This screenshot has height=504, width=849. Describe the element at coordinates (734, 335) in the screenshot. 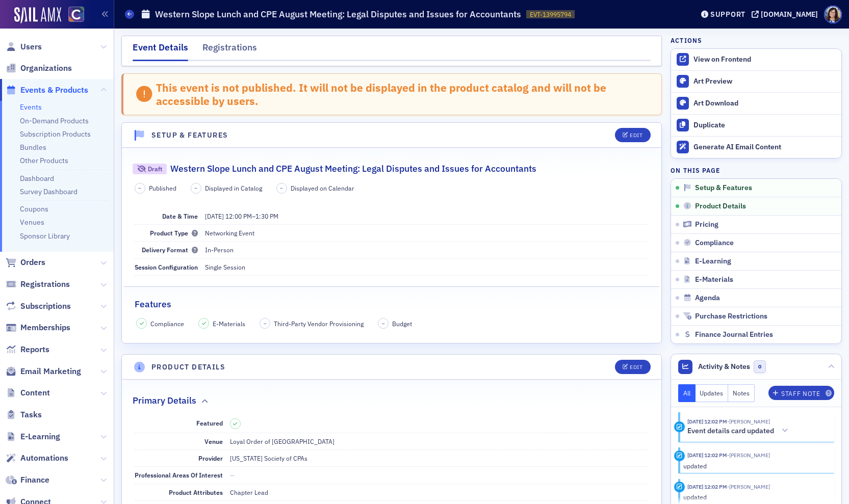

I see `span: Finance Journal Entries` at that location.